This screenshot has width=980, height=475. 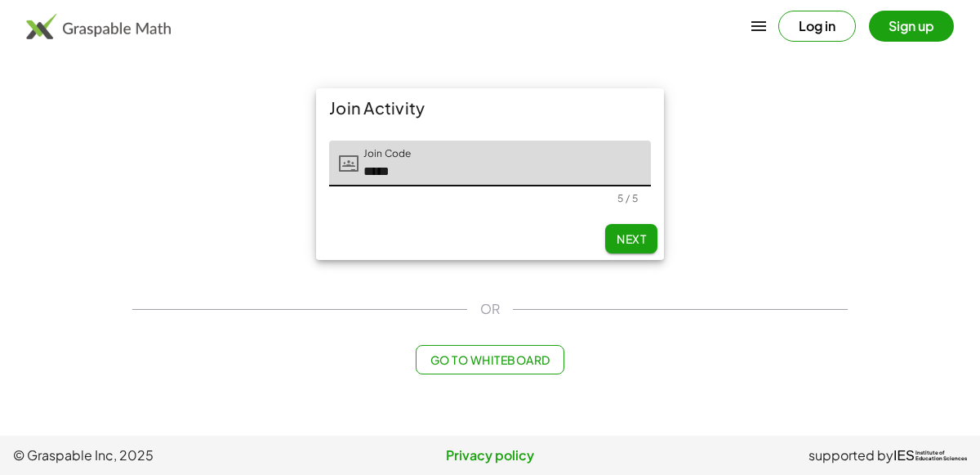 What do you see at coordinates (490, 360) in the screenshot?
I see `button: Go to Whiteboard` at bounding box center [490, 360].